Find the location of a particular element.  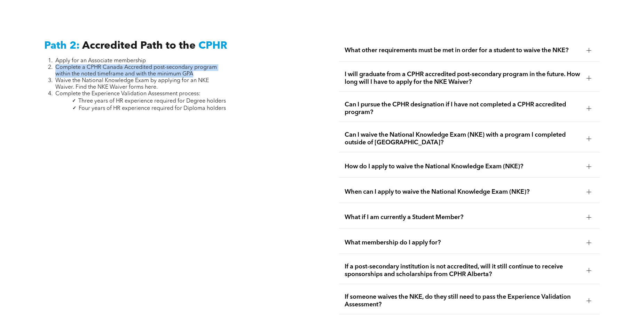

span: If a post-secondary institution is not accredited, will it still continue to receive sponsorships... is located at coordinates (462, 270).